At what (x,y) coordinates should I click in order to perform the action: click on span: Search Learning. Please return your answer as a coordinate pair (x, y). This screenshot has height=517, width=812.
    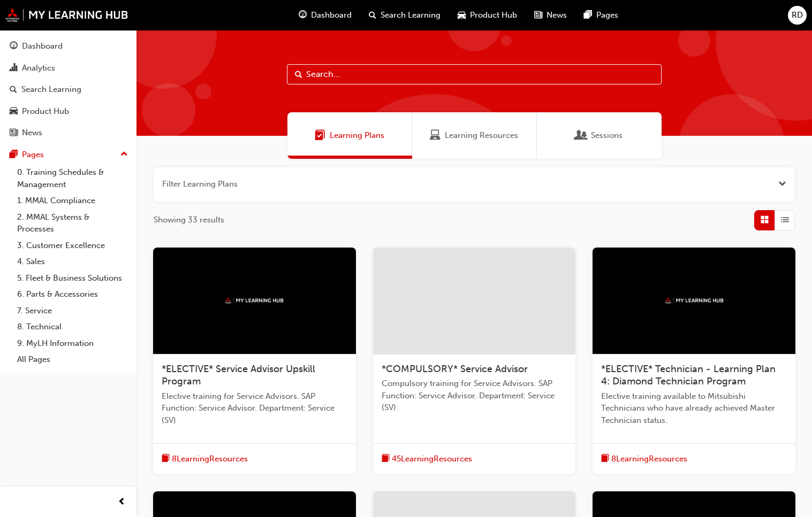
    Looking at the image, I should click on (410, 15).